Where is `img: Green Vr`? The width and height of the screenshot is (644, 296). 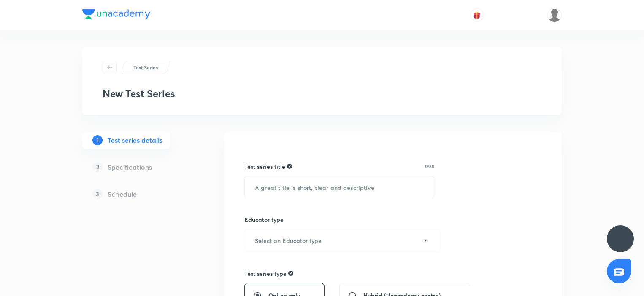 img: Green Vr is located at coordinates (555, 15).